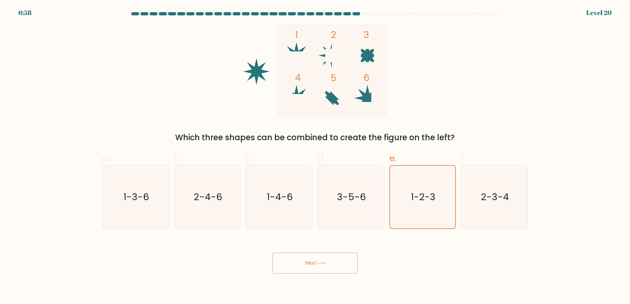 The height and width of the screenshot is (304, 630). I want to click on div: 6:58, so click(25, 13).